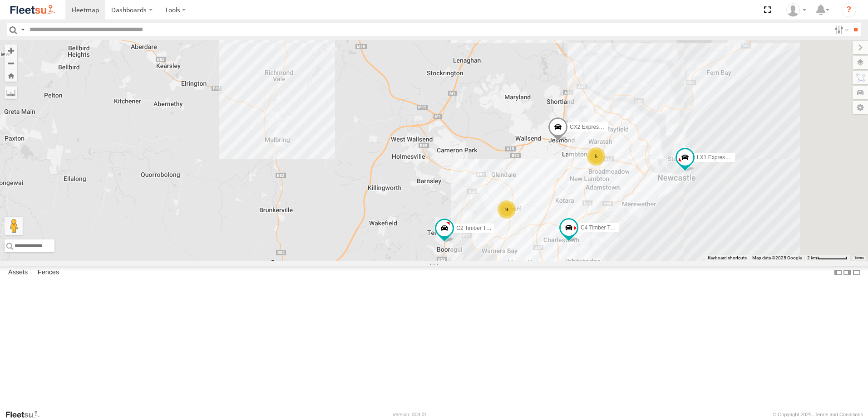 This screenshot has height=419, width=868. Describe the element at coordinates (506, 210) in the screenshot. I see `div: 9` at that location.